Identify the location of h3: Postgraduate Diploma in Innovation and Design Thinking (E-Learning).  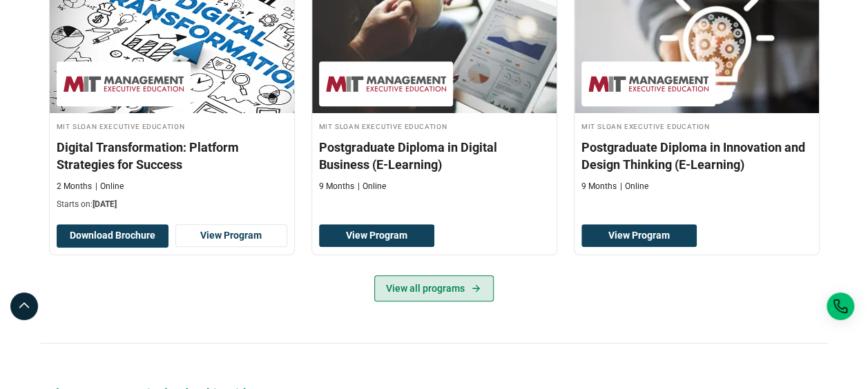
(697, 156).